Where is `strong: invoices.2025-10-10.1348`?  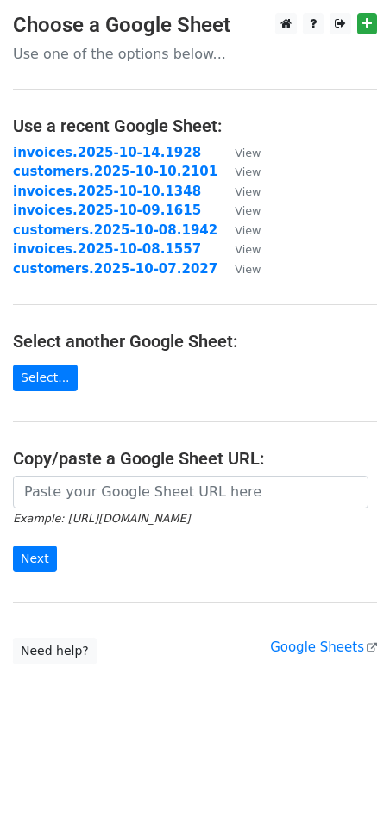
strong: invoices.2025-10-10.1348 is located at coordinates (107, 191).